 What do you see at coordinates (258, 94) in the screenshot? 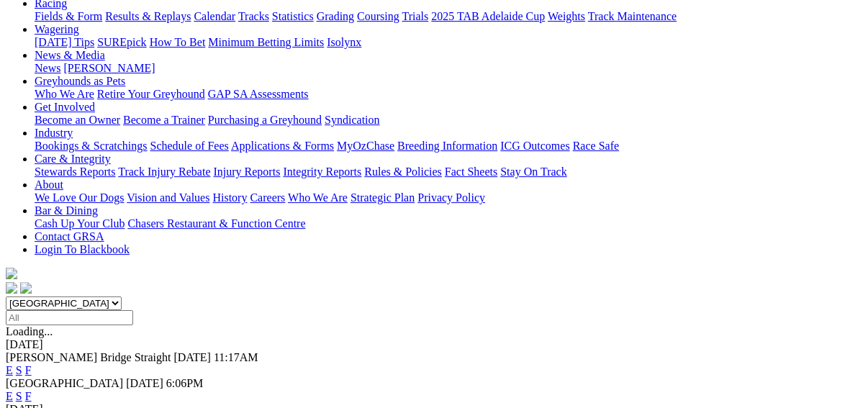
I see `a: GAP SA Assessments` at bounding box center [258, 94].